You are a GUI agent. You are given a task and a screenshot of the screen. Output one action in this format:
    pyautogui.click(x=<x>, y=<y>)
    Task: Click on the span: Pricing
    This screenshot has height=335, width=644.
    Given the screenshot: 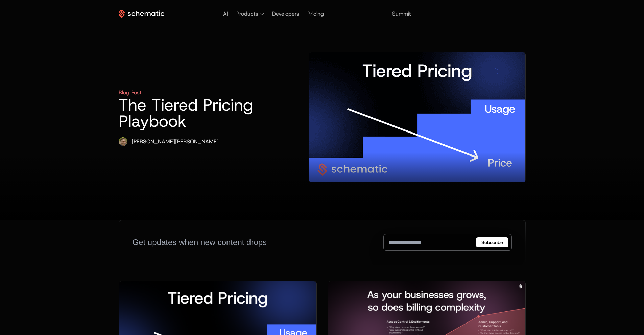 What is the action you would take?
    pyautogui.click(x=315, y=13)
    